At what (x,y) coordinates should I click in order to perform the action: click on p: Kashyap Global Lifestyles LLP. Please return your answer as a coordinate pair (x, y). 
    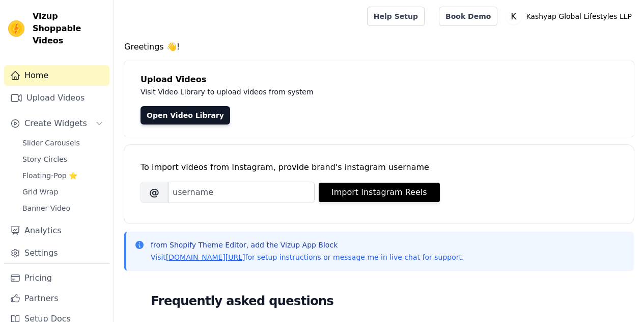
    Looking at the image, I should click on (579, 17).